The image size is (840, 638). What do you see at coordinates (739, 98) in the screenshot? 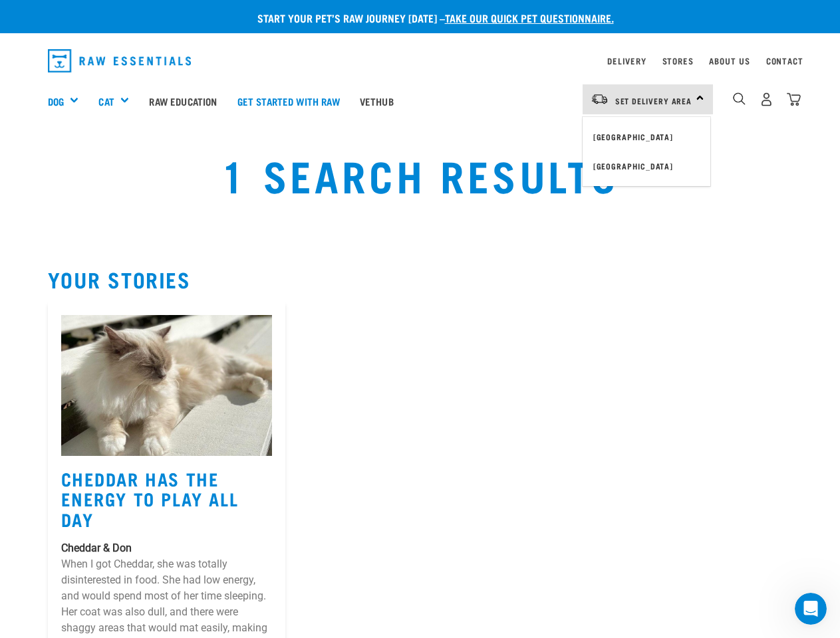
I see `img: home-icon-1@2x.png` at bounding box center [739, 98].